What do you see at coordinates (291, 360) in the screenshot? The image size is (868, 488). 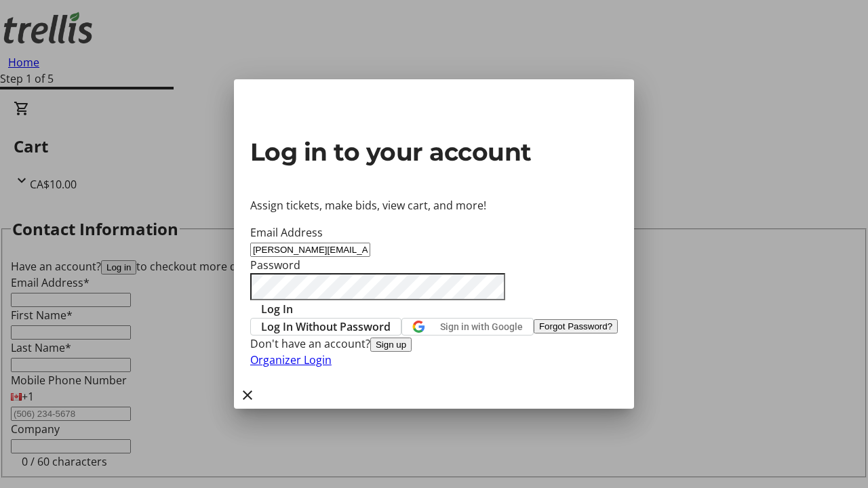 I see `a: Organizer Login` at bounding box center [291, 360].